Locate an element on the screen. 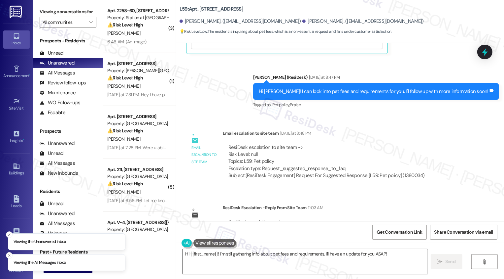 This screenshot has width=504, height=279. a: Inbox is located at coordinates (17, 39).